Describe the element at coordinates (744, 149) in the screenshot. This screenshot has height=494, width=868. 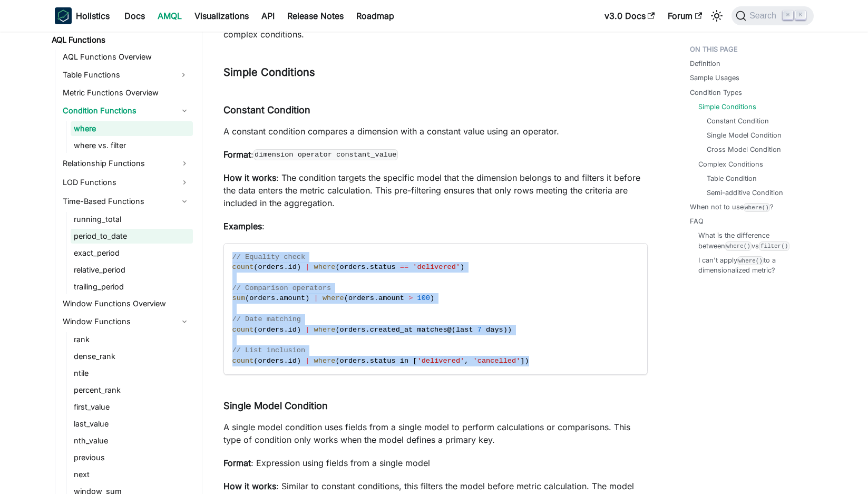
I see `a: Cross Model Condition` at that location.